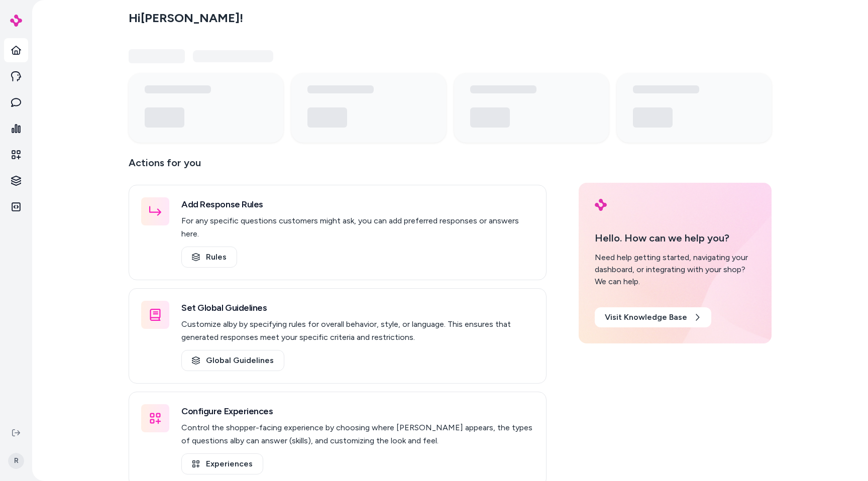  What do you see at coordinates (357, 228) in the screenshot?
I see `p: For any specific questions customers might ask, you can add preferred responses or answers here.` at bounding box center [357, 228].